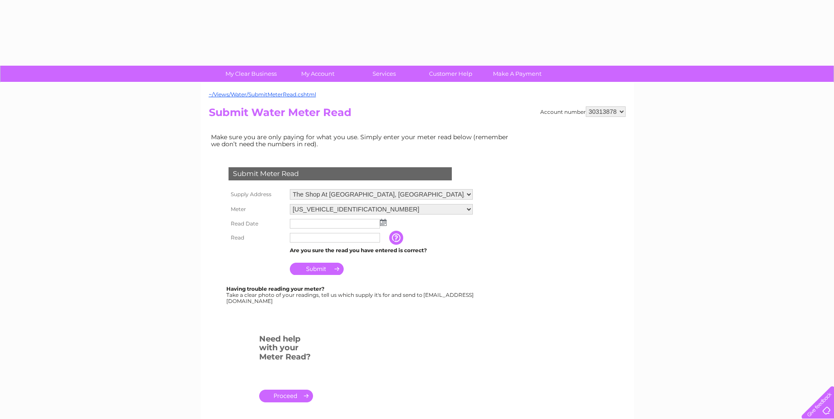  I want to click on h3: Need help with your Meter Read?, so click(286, 349).